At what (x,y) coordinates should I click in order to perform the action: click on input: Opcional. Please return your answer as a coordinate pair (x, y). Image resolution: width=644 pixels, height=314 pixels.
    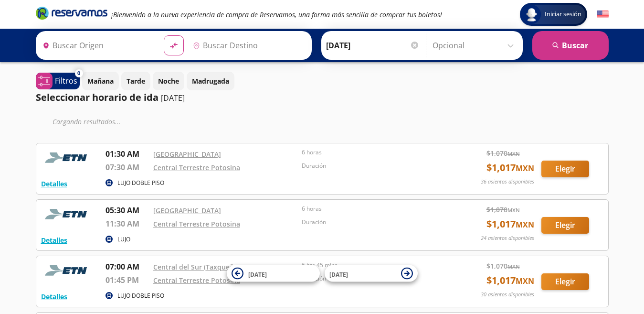
    Looking at the image, I should click on (475, 45).